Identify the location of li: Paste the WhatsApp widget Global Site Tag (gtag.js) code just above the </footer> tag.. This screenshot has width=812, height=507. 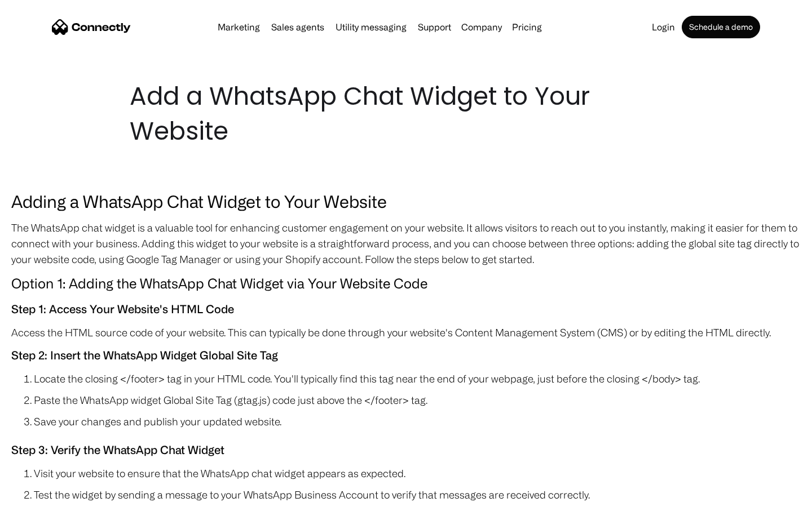
(417, 400).